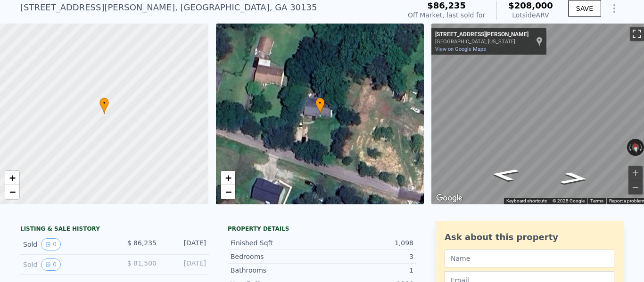 The image size is (644, 282). Describe the element at coordinates (449, 198) in the screenshot. I see `img: Google` at that location.